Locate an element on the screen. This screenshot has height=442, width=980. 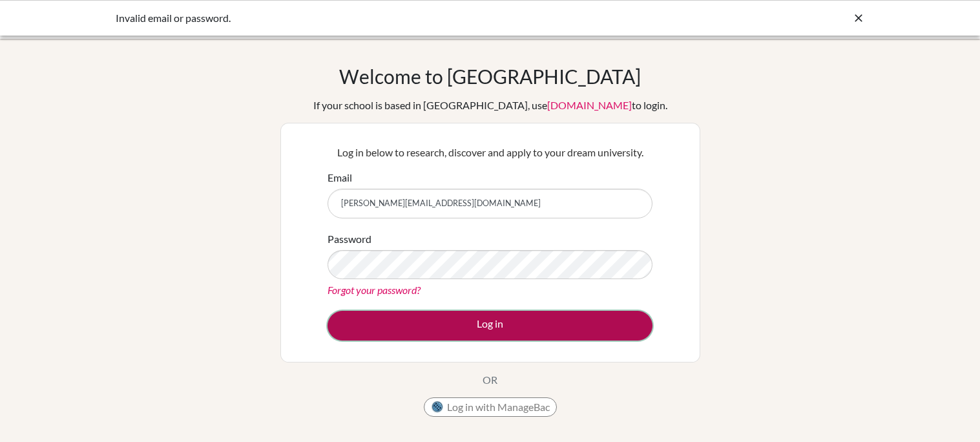
div: Invalid email or password. is located at coordinates (394, 18).